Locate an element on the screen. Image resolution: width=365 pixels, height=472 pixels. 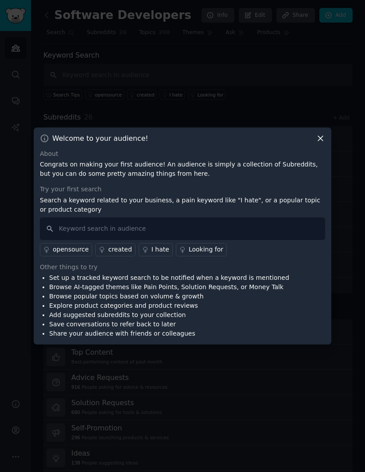
a: I hate is located at coordinates (155, 250).